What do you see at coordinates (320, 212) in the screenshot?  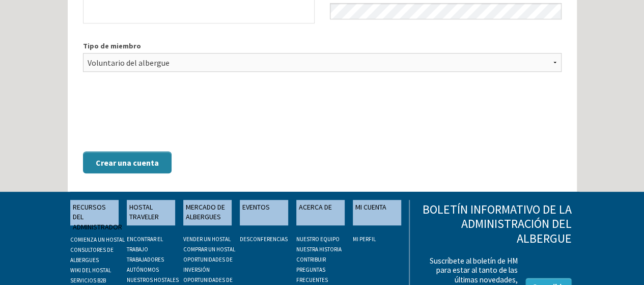 I see `a: ACERCA DE` at bounding box center [320, 212].